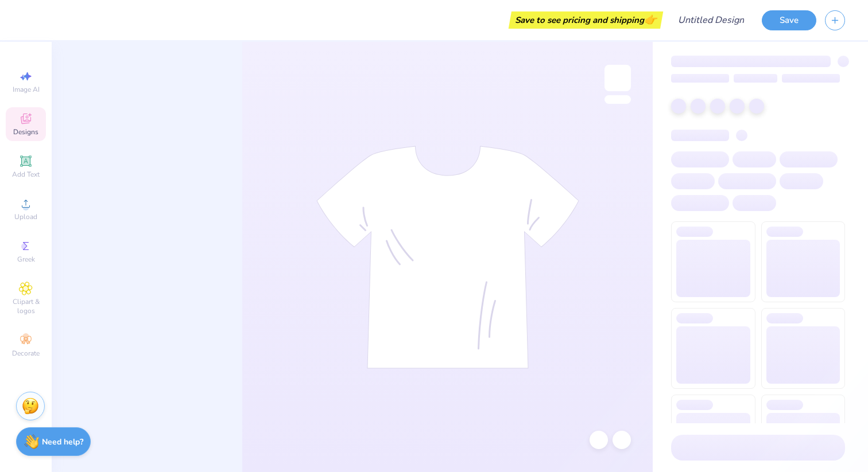 Image resolution: width=868 pixels, height=472 pixels. What do you see at coordinates (711, 20) in the screenshot?
I see `input: Untitled Design` at bounding box center [711, 20].